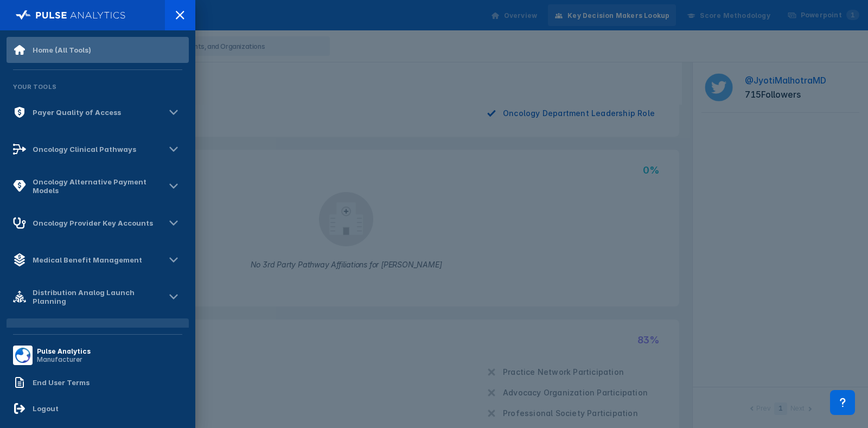 The image size is (868, 428). What do you see at coordinates (87, 260) in the screenshot?
I see `div: Medical Benefit Management` at bounding box center [87, 260].